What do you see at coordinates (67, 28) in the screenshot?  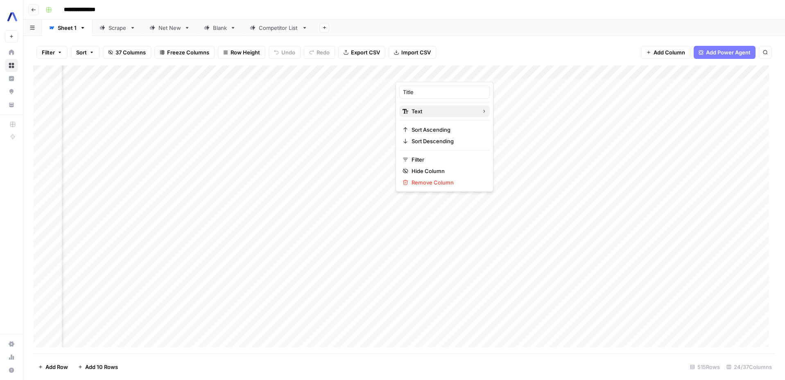 I see `a: Sheet 1` at bounding box center [67, 28].